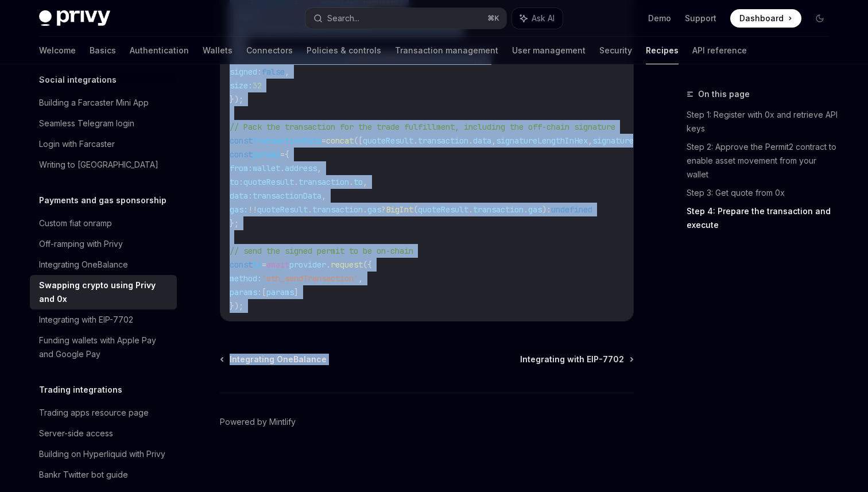 The width and height of the screenshot is (868, 492). Describe the element at coordinates (820, 18) in the screenshot. I see `button: Toggle dark mode` at that location.